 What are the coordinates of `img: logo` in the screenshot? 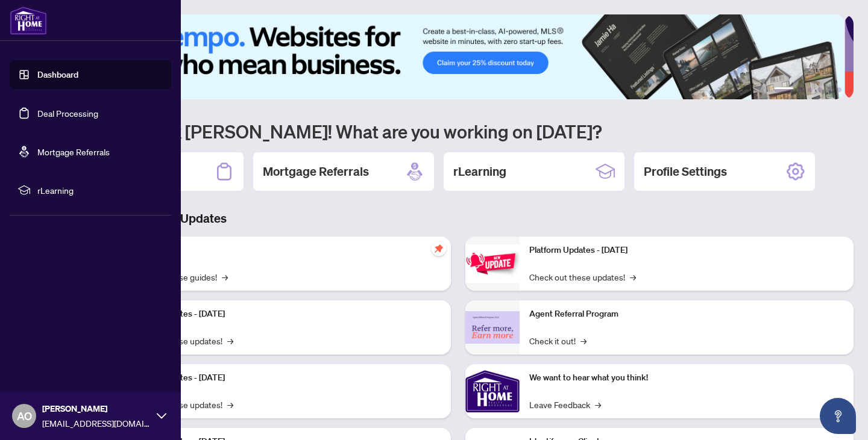 It's located at (29, 21).